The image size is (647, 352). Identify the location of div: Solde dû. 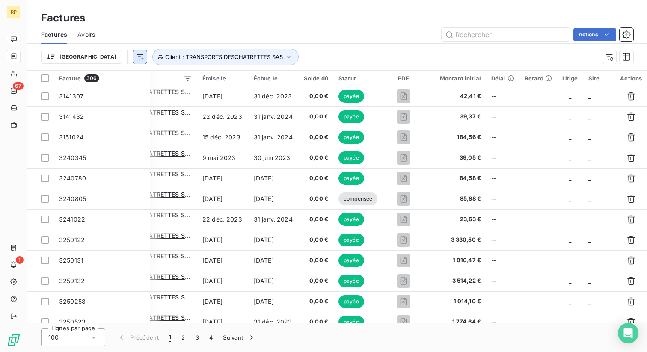
(316, 78).